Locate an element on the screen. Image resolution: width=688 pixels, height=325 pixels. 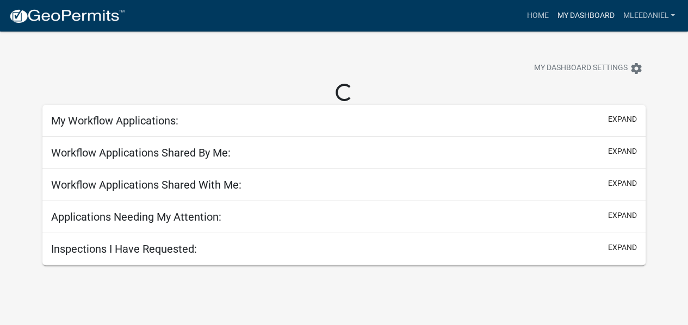
i: settings is located at coordinates (636, 68).